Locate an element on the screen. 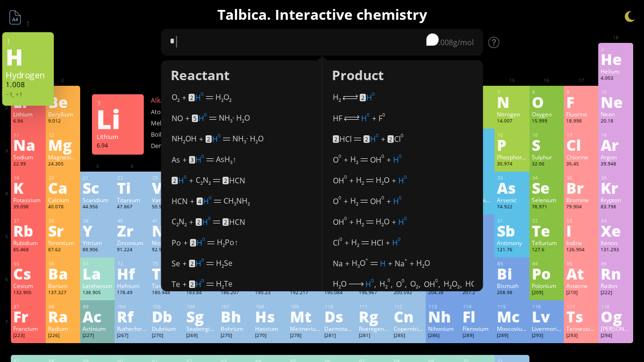 This screenshot has width=644, height=362. div: S is located at coordinates (546, 145).